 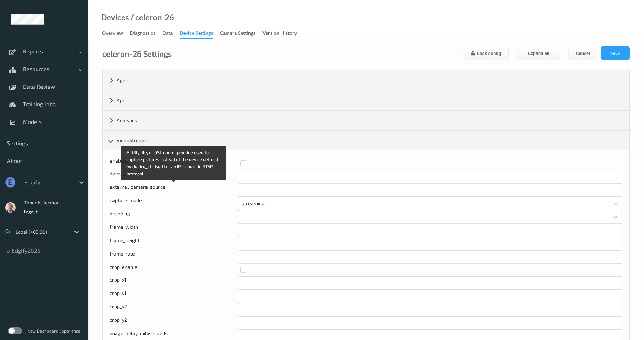 What do you see at coordinates (366, 80) in the screenshot?
I see `div: Agent` at bounding box center [366, 80].